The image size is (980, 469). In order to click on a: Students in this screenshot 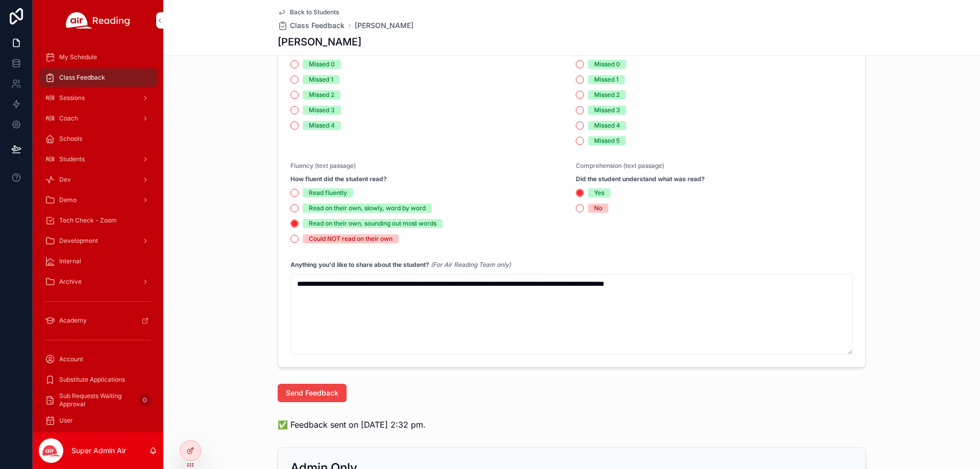, I will do `click(98, 159)`.